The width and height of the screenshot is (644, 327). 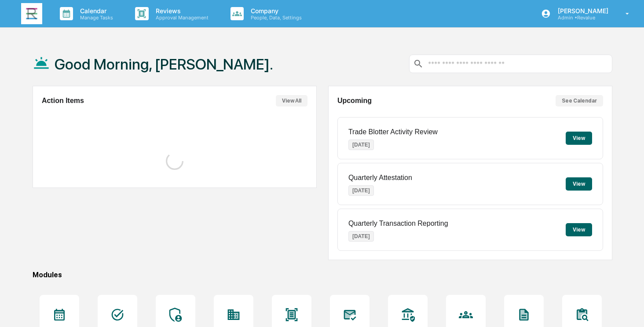 What do you see at coordinates (181, 18) in the screenshot?
I see `p: Approval Management` at bounding box center [181, 18].